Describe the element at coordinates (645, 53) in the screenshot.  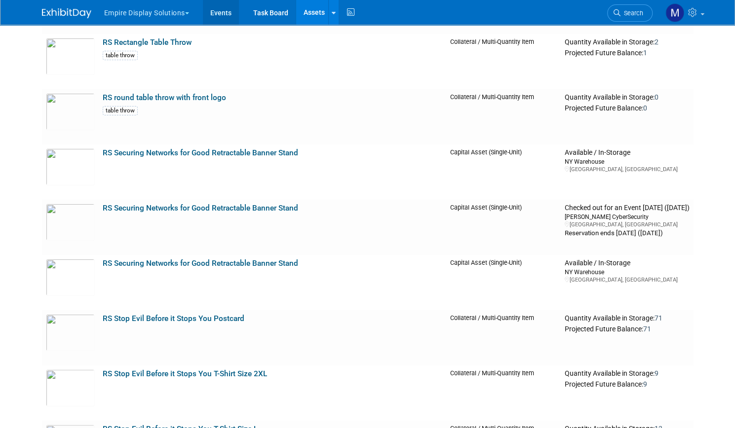
I see `span: 1` at that location.